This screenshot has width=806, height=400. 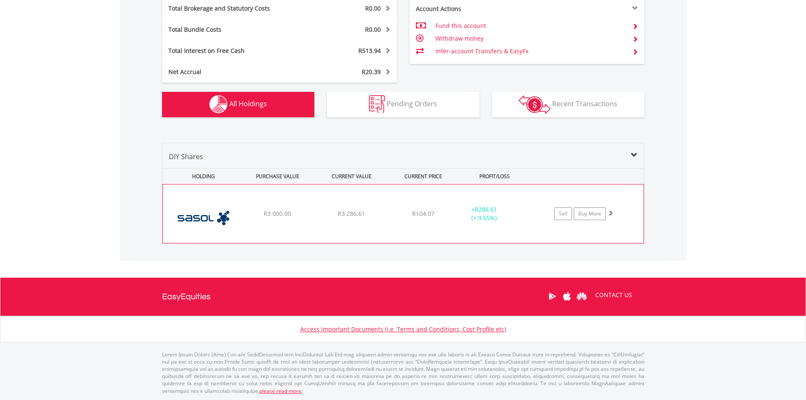 What do you see at coordinates (231, 30) in the screenshot?
I see `div: Total Bundle Costs` at bounding box center [231, 30].